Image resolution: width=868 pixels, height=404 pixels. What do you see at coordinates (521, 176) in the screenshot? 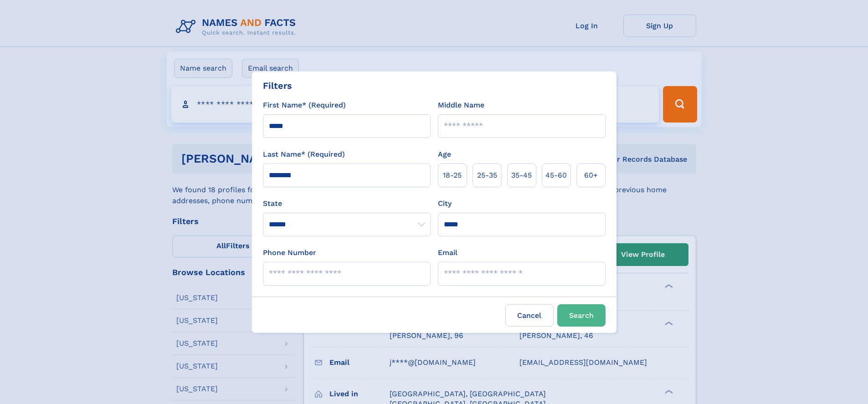
I see `span: 35‑45` at bounding box center [521, 176].